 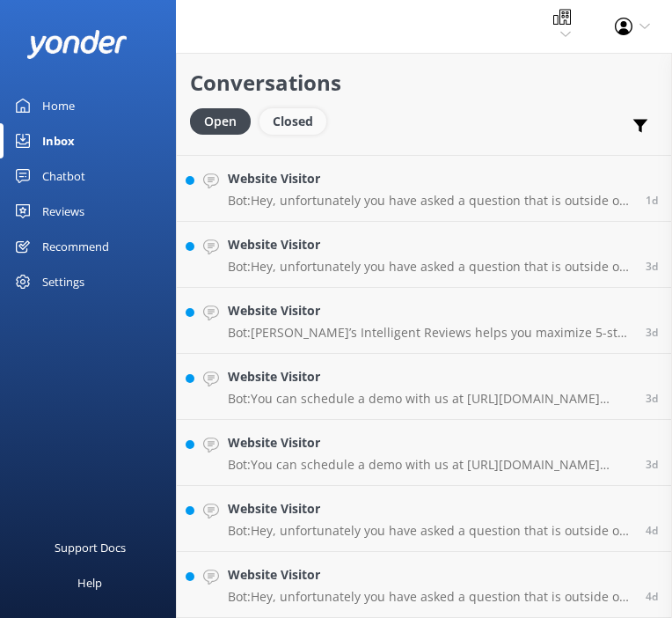 I want to click on span: Oct 13 2025 10:55am (UTC +13:00) Pacific/Auckland, so click(x=651, y=200).